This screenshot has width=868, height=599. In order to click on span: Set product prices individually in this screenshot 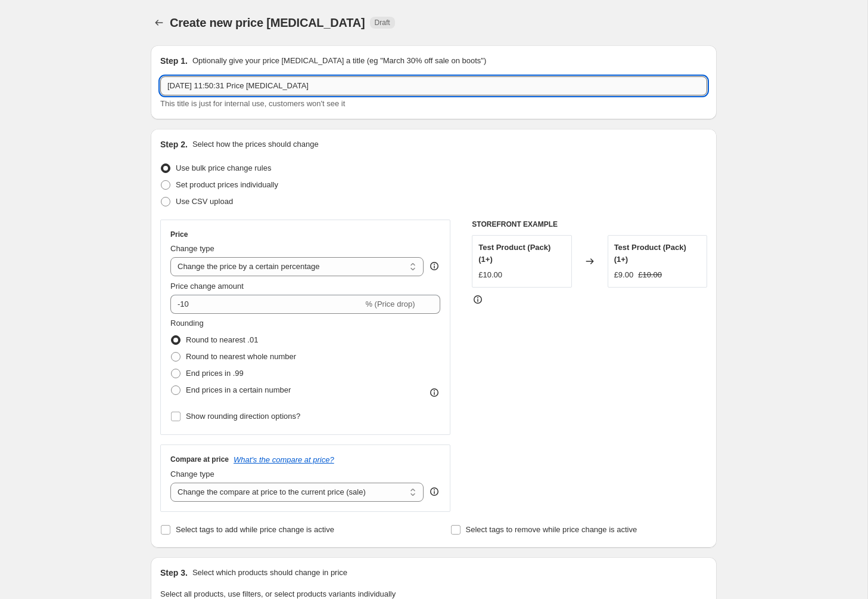, I will do `click(227, 184)`.